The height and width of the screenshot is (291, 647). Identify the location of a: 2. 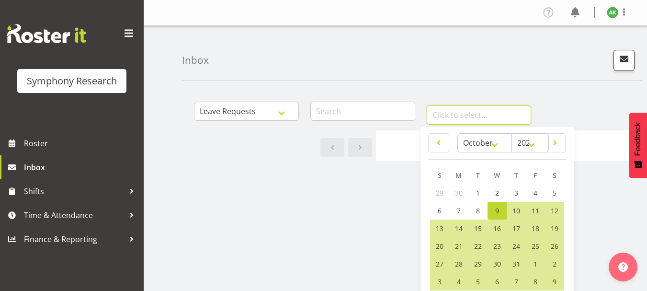
(497, 193).